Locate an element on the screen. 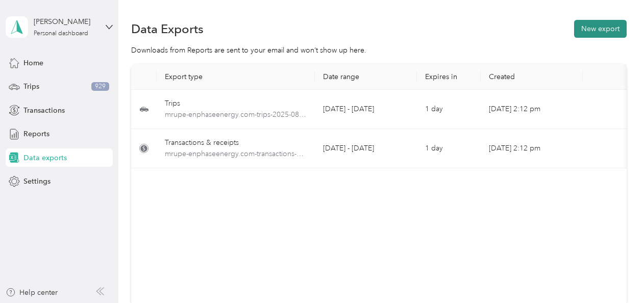  button: Help center is located at coordinates (32, 292).